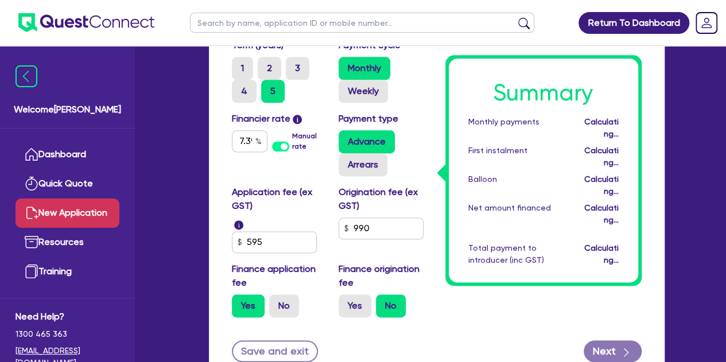  I want to click on label: Weekly, so click(363, 91).